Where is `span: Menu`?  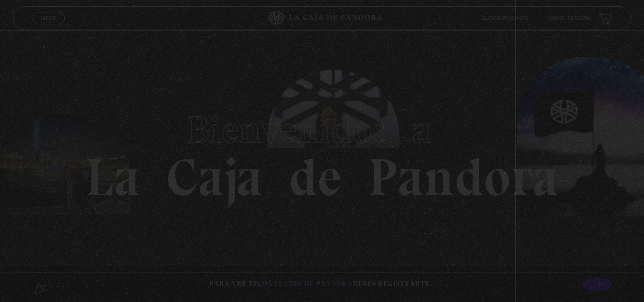
span: Menu is located at coordinates (48, 18).